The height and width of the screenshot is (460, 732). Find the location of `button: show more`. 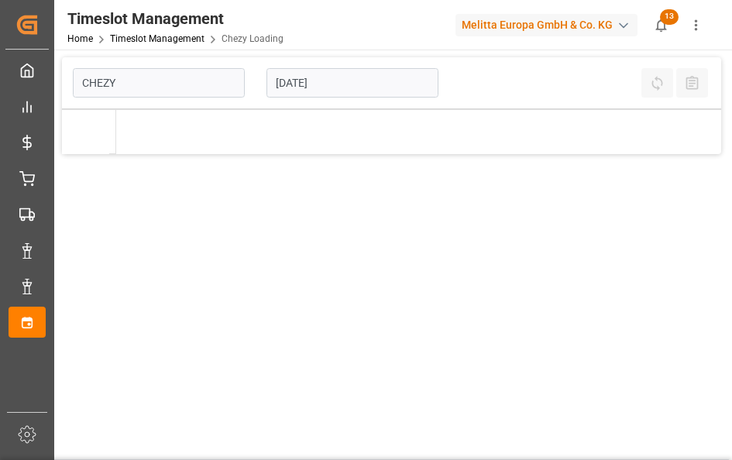

button: show more is located at coordinates (696, 25).